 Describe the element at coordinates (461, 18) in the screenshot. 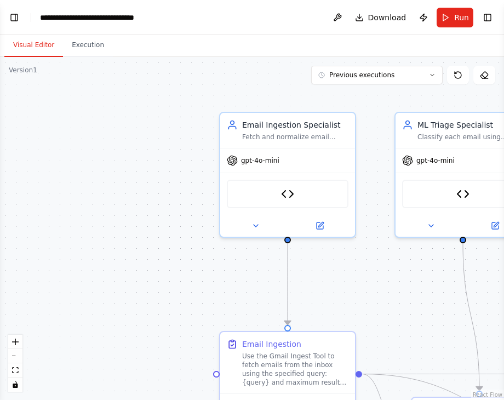

I see `span: Run` at that location.